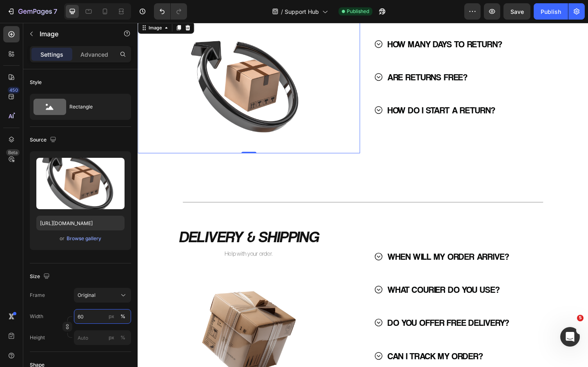  I want to click on div: Size, so click(41, 276).